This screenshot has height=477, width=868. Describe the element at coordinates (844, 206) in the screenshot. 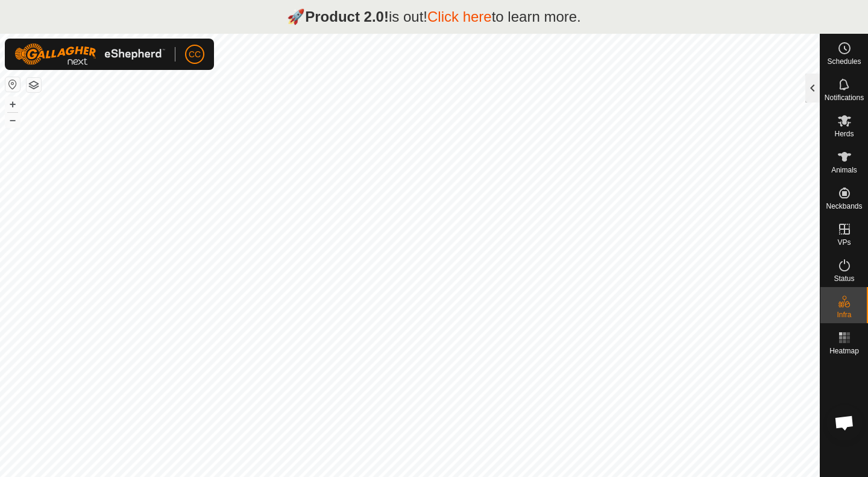

I see `span: Neckbands` at that location.